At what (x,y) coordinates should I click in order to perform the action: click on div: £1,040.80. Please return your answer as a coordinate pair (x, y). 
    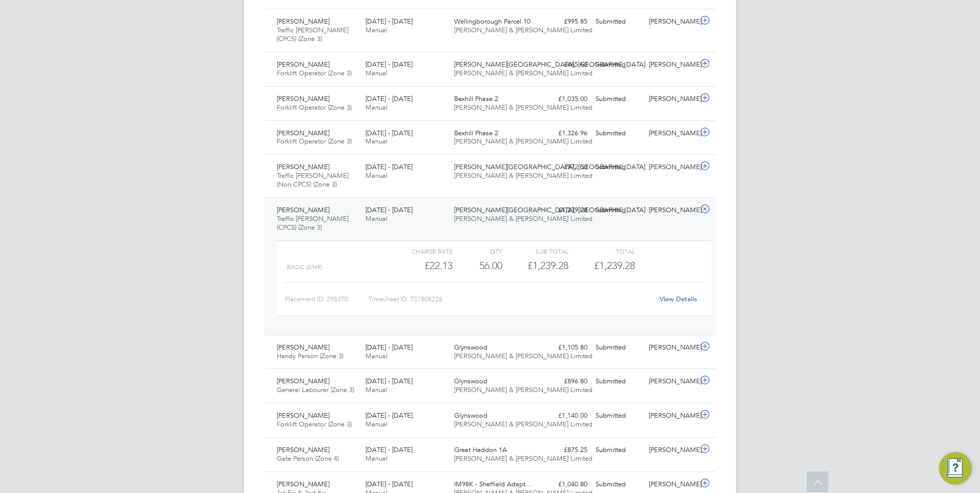
    Looking at the image, I should click on (565, 485).